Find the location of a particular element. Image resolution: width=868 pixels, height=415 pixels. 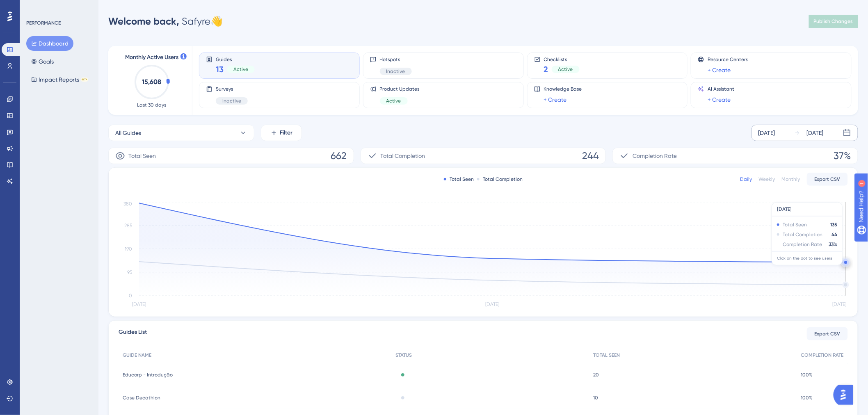

div: Safyre 👋 is located at coordinates (165, 21).